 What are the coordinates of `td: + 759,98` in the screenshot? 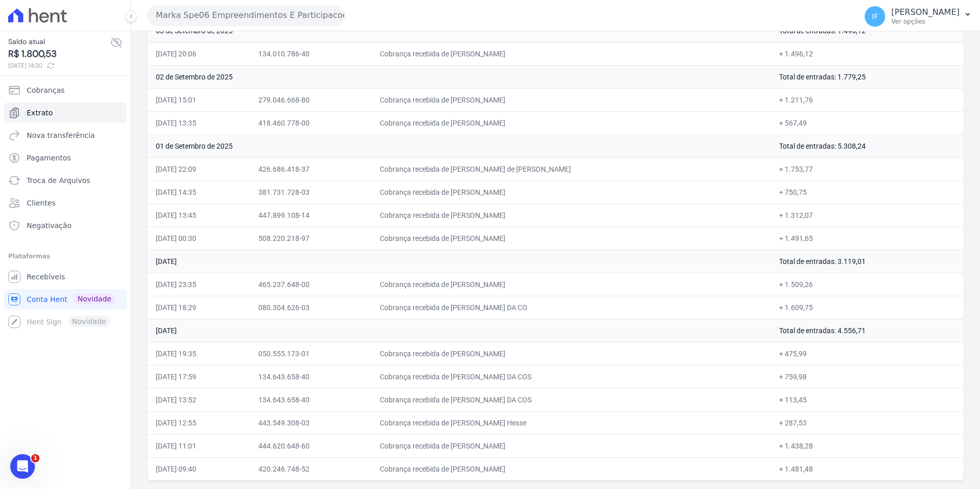 It's located at (867, 376).